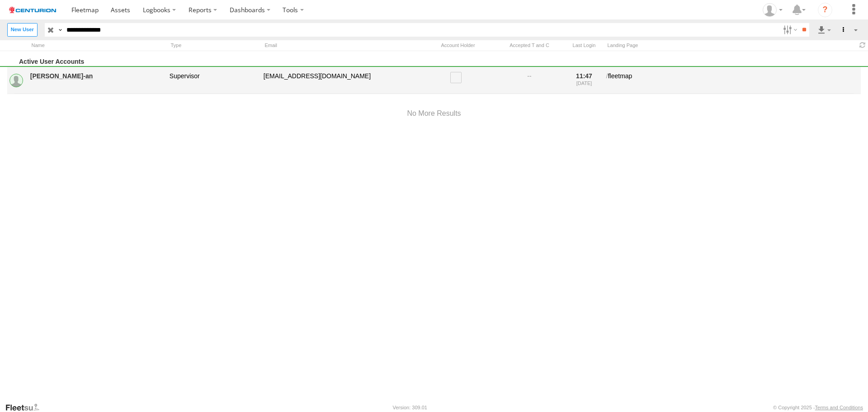 The image size is (868, 412). Describe the element at coordinates (341, 80) in the screenshot. I see `div: m.bacla-an@centurion.net.au` at that location.